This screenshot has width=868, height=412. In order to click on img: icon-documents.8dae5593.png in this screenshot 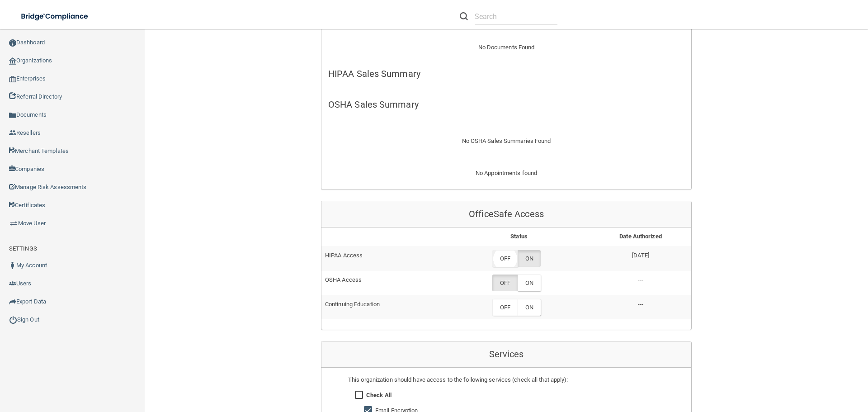, I will do `click(12, 115)`.